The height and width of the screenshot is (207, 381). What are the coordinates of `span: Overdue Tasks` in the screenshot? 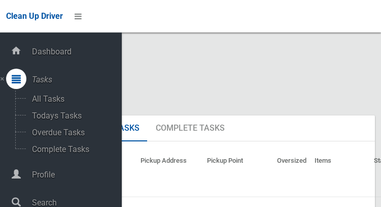 It's located at (71, 132).